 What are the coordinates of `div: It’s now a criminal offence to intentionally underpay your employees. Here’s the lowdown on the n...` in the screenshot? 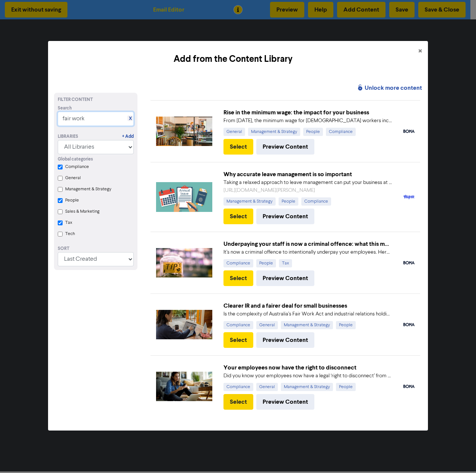 It's located at (308, 253).